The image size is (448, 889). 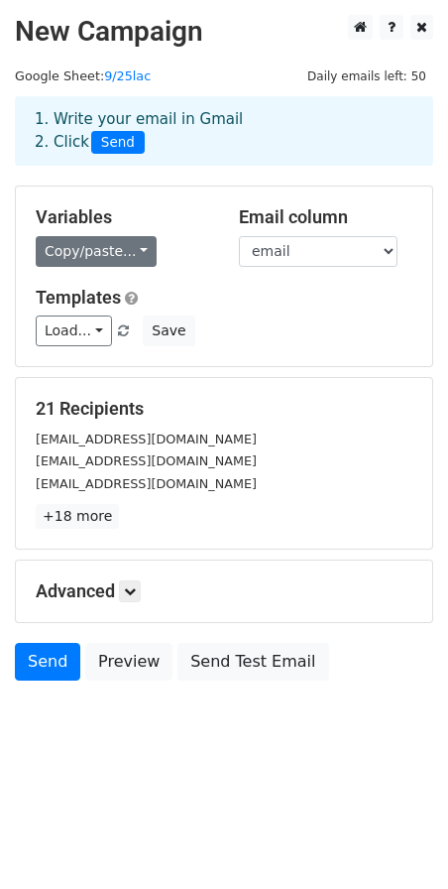 I want to click on a: Preview, so click(x=129, y=661).